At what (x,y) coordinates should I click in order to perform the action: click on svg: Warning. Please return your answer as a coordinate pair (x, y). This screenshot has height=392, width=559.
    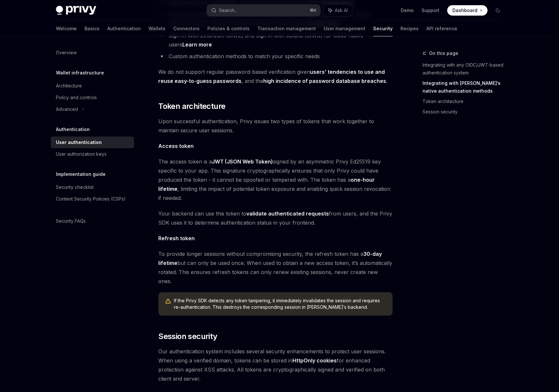
    Looking at the image, I should click on (168, 301).